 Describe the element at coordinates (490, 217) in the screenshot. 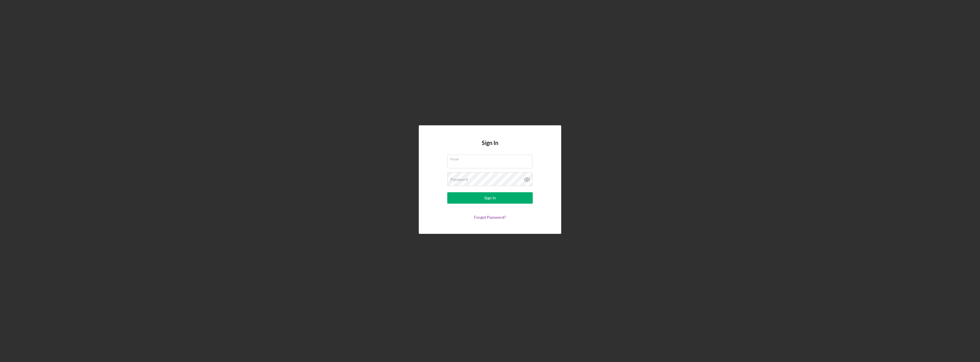

I see `a: Forgot Password?` at that location.